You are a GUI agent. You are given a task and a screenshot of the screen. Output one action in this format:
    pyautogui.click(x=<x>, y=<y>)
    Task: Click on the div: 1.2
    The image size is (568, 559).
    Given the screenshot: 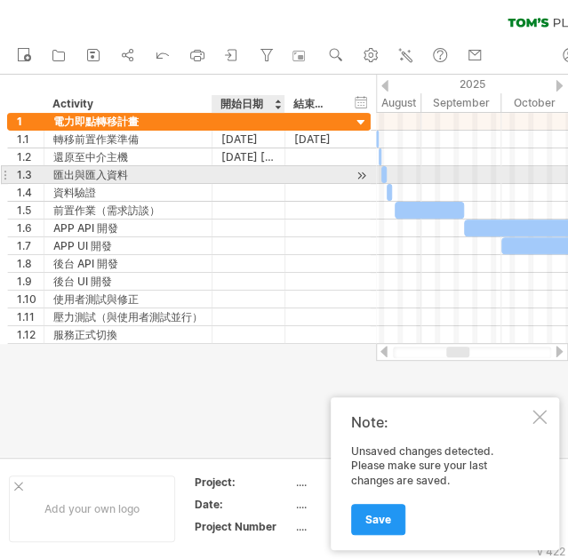 What is the action you would take?
    pyautogui.click(x=30, y=157)
    